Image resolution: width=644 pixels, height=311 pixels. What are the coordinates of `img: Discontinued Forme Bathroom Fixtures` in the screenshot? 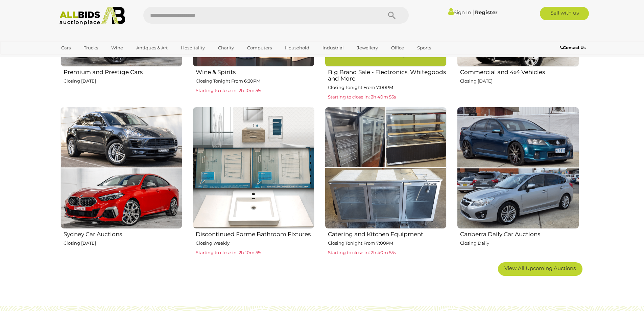 It's located at (254, 168).